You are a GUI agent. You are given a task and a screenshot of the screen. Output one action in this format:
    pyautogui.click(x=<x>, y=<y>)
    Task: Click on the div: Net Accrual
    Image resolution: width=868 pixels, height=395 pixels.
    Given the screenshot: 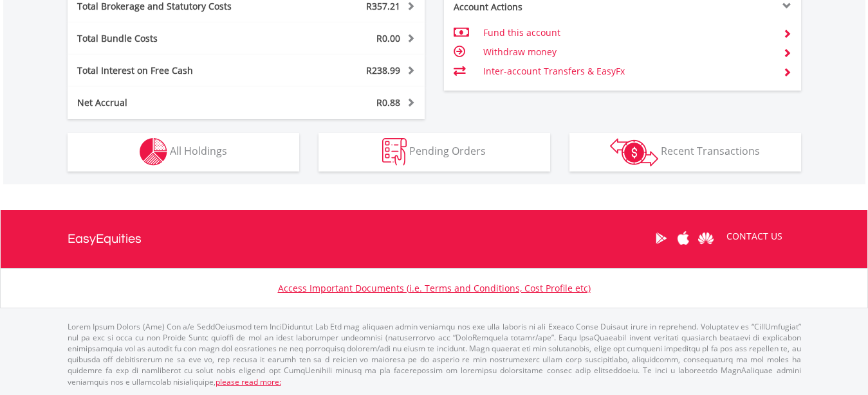 What is the action you would take?
    pyautogui.click(x=172, y=103)
    